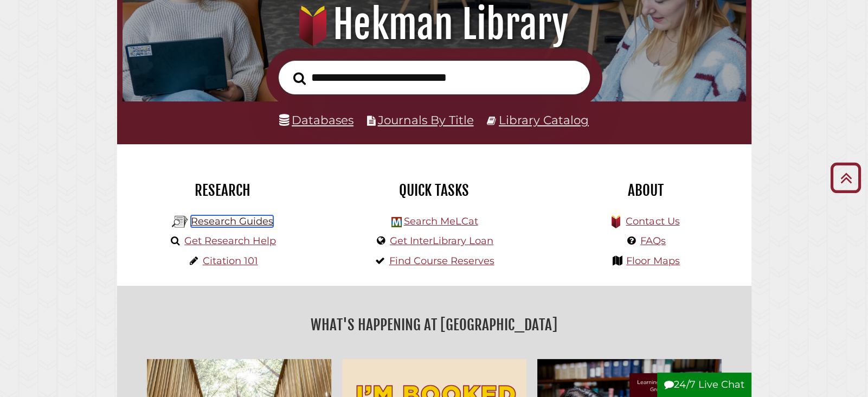 The height and width of the screenshot is (397, 868). Describe the element at coordinates (846, 177) in the screenshot. I see `a: Back to Top` at that location.